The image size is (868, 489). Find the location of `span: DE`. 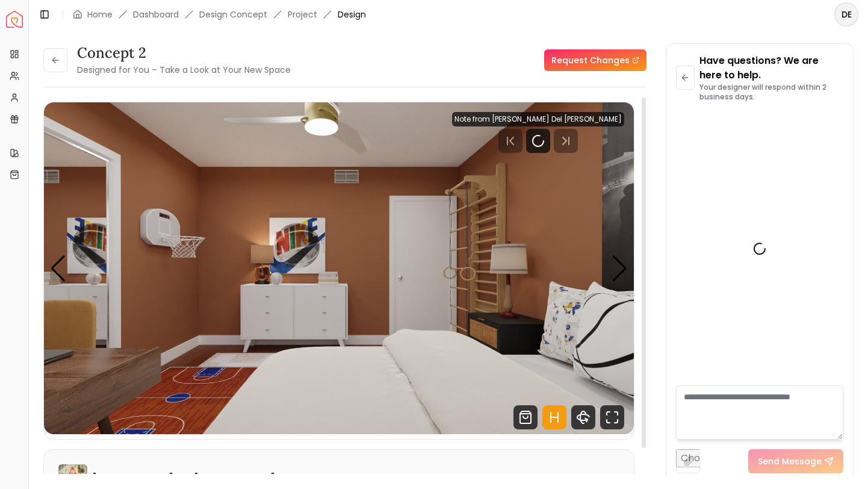

span: DE is located at coordinates (846, 15).